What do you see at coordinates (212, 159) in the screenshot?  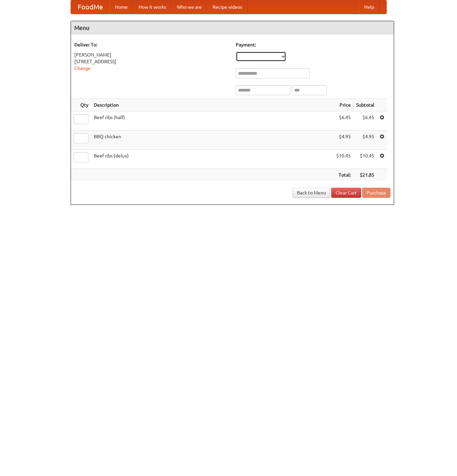 I see `td: Beef ribs (delux)` at bounding box center [212, 159].